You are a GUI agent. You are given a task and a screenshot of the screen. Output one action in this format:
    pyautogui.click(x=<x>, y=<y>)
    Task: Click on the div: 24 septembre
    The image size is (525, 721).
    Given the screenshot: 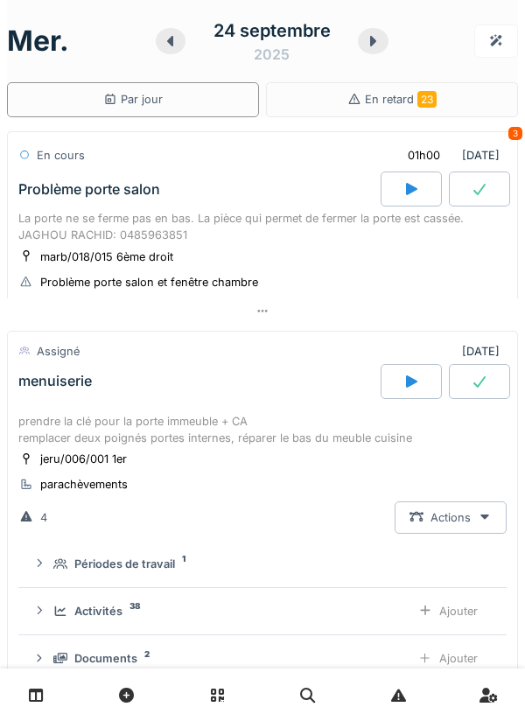 What is the action you would take?
    pyautogui.click(x=272, y=31)
    